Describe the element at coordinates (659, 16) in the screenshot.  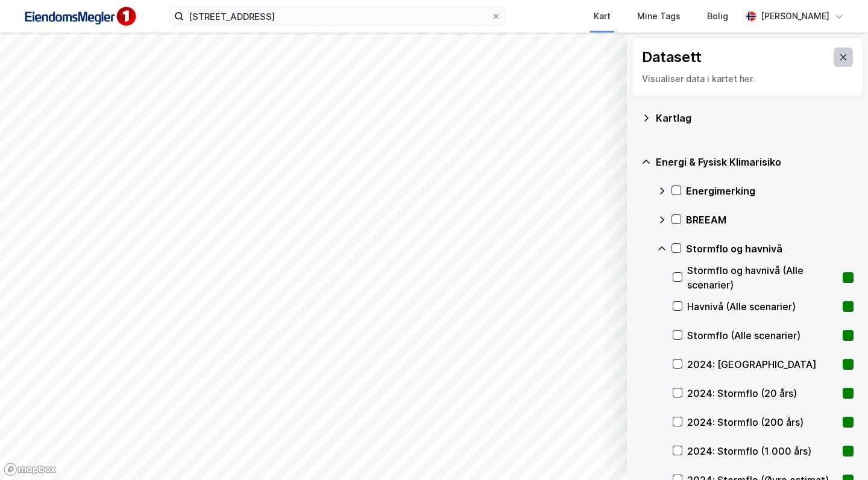
I see `div: Mine Tags` at that location.